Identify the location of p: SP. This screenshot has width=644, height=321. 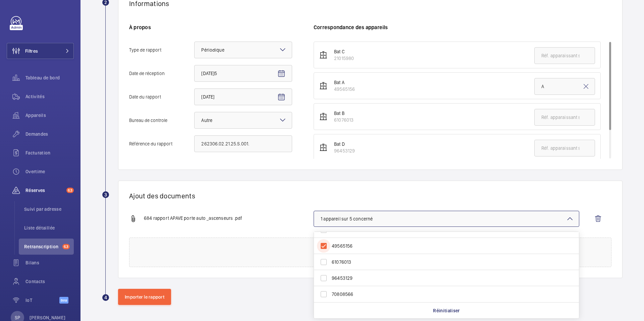
(17, 318).